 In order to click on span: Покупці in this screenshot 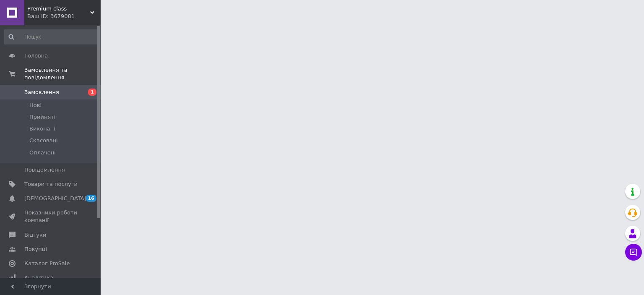, I will do `click(36, 249)`.